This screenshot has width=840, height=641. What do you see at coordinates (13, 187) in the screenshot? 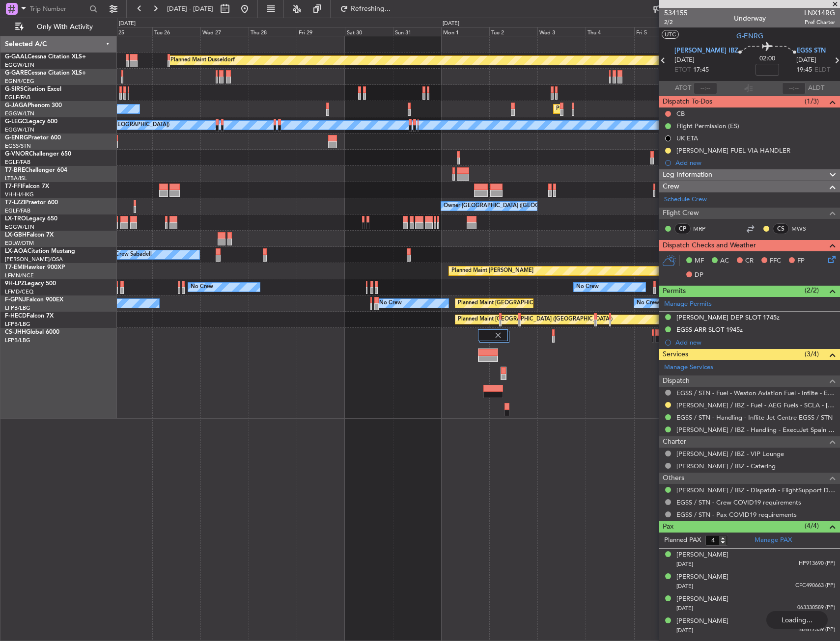
I see `span: T7-FFI` at bounding box center [13, 187].